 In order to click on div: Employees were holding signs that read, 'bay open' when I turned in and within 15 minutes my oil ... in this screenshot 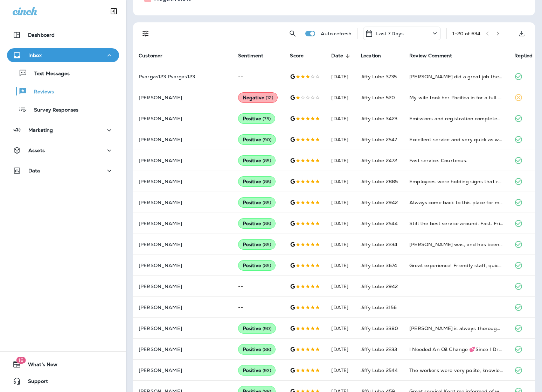, I will do `click(456, 182)`.